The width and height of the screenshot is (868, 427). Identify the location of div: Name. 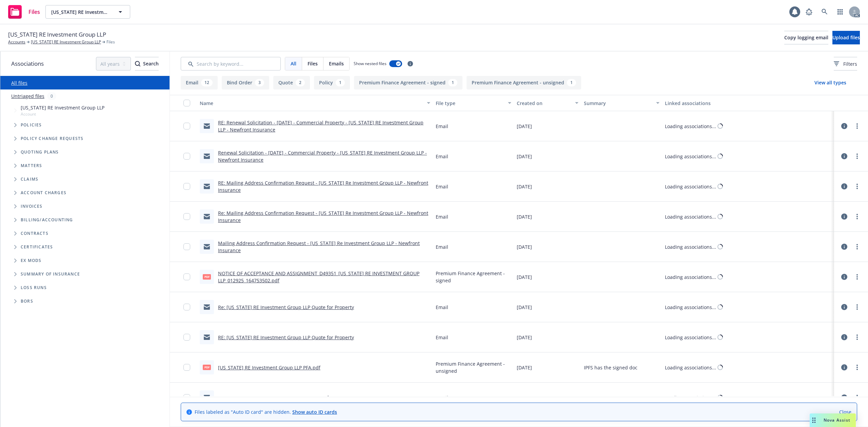
(312, 103).